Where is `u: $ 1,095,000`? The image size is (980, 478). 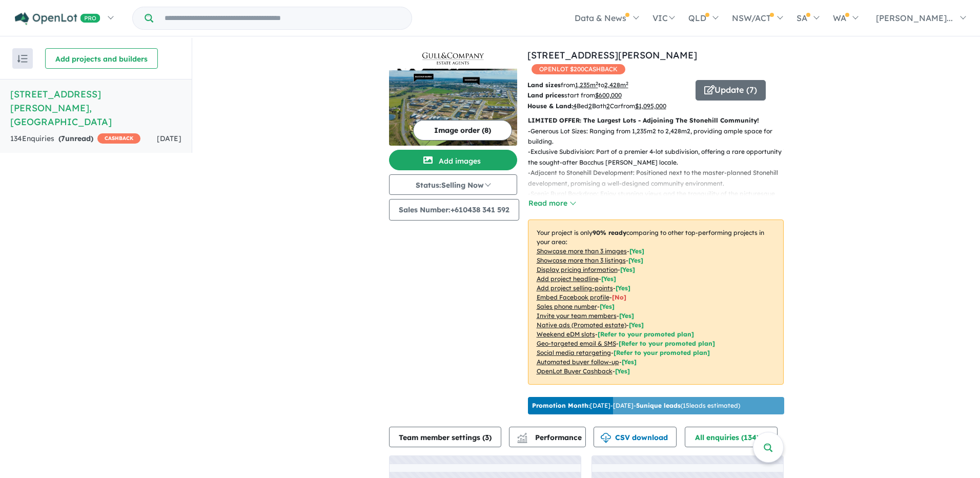 u: $ 1,095,000 is located at coordinates (651, 106).